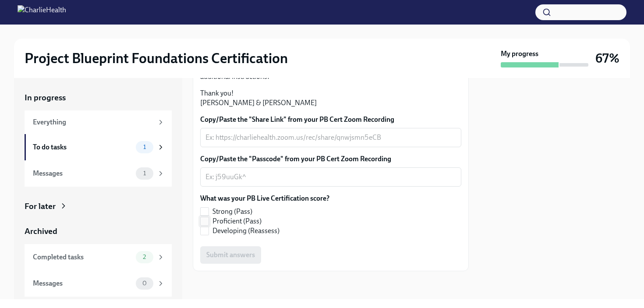  I want to click on div: In progress, so click(98, 98).